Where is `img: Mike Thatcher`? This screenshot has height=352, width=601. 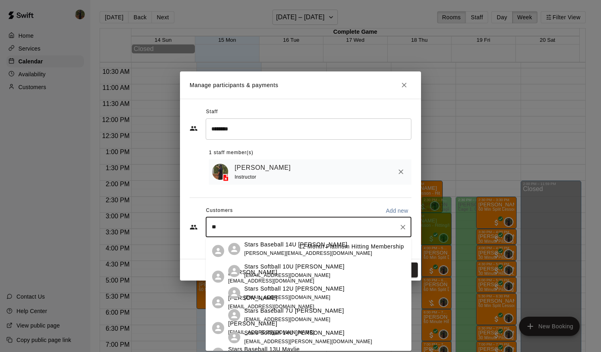 img: Mike Thatcher is located at coordinates (220, 172).